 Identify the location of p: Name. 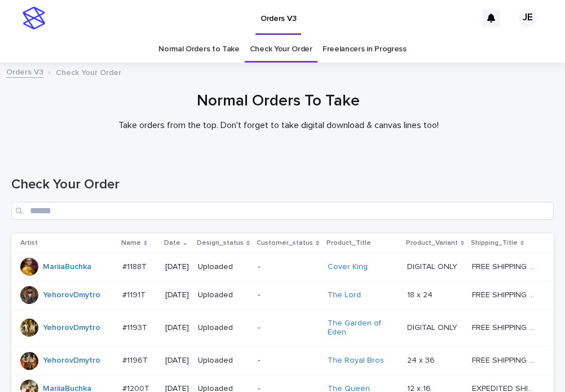
(130, 243).